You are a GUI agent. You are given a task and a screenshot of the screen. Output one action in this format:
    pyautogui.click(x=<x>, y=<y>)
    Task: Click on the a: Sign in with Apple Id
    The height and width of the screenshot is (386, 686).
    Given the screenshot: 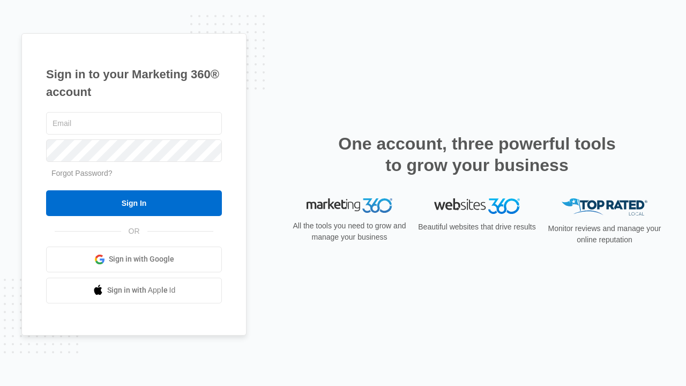 What is the action you would take?
    pyautogui.click(x=134, y=291)
    